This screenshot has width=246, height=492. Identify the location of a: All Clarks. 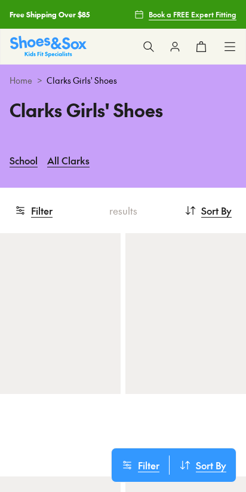
(68, 160).